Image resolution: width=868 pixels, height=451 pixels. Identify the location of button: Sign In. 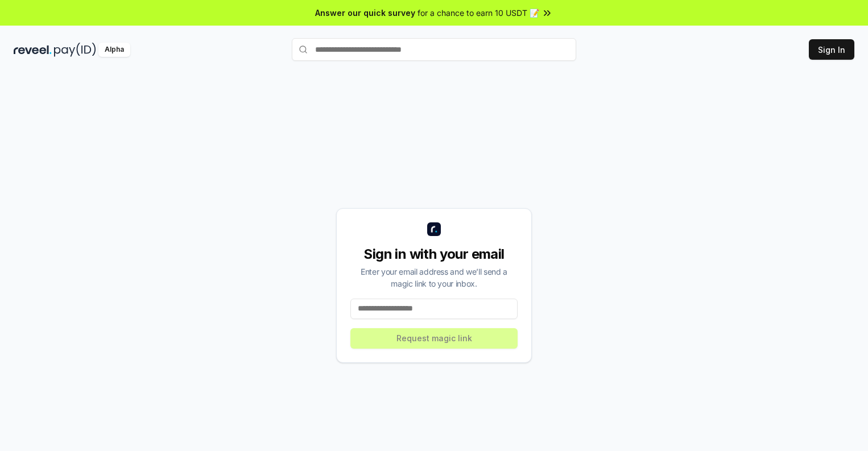
(832, 50).